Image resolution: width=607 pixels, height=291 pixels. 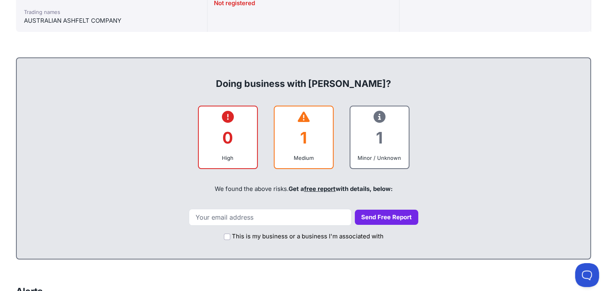 I want to click on div: AUSTRALIAN ASHFELT COMPANY, so click(x=111, y=21).